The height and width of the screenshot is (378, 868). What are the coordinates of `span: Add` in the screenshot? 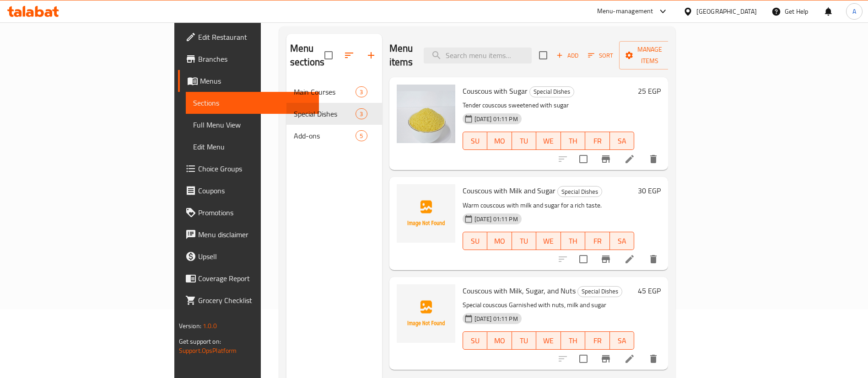 It's located at (567, 55).